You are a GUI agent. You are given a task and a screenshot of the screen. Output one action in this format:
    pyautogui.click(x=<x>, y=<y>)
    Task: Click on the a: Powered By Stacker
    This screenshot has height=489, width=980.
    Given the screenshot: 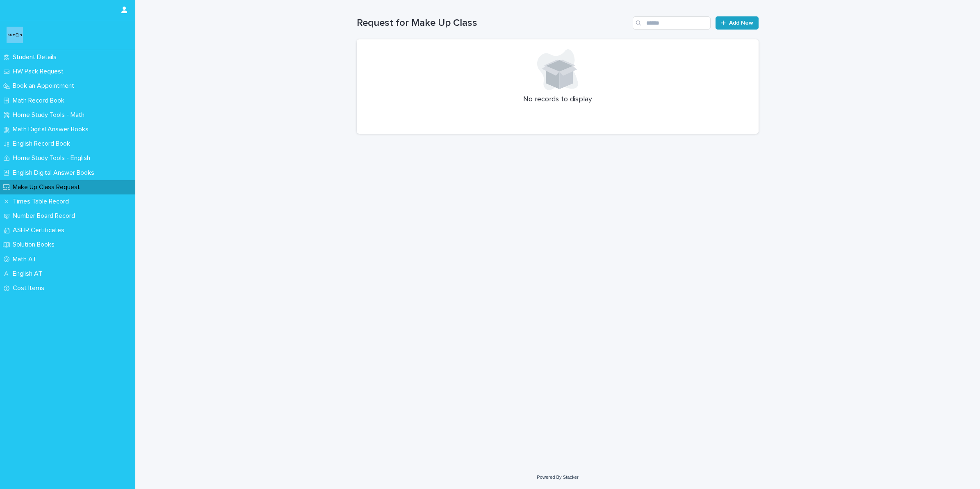 What is the action you would take?
    pyautogui.click(x=557, y=477)
    